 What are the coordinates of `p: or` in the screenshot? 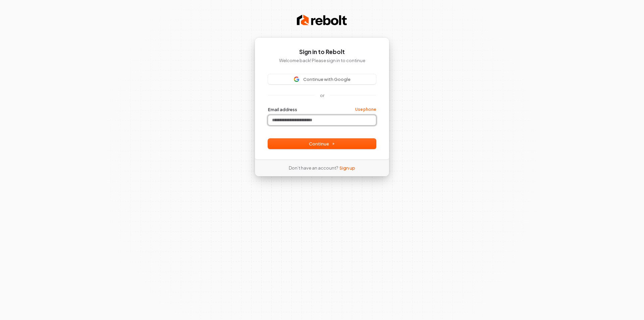 It's located at (322, 95).